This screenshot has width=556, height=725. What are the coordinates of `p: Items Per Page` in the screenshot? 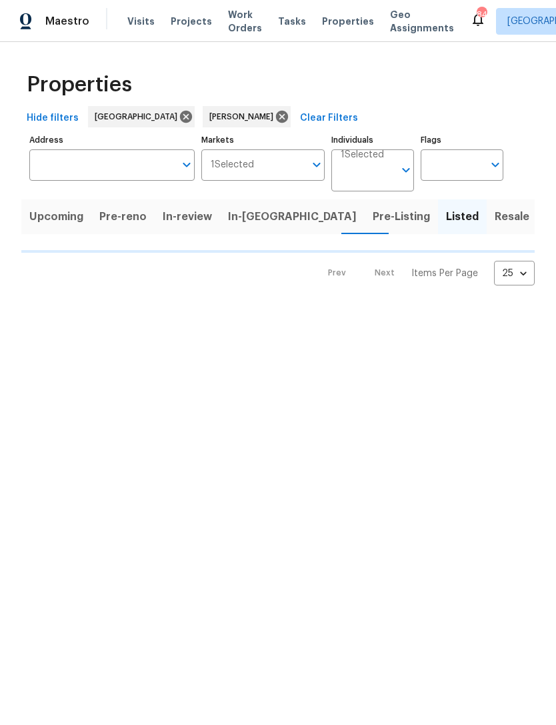 It's located at (445, 273).